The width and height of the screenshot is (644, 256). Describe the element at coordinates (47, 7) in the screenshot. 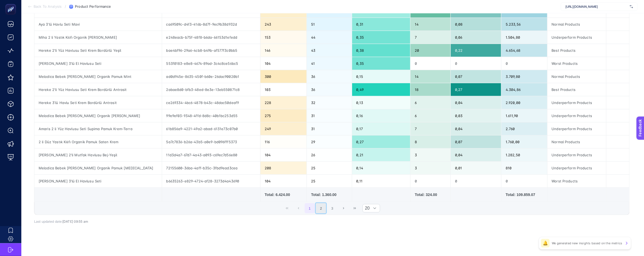

I see `span: Back To Analysis` at that location.